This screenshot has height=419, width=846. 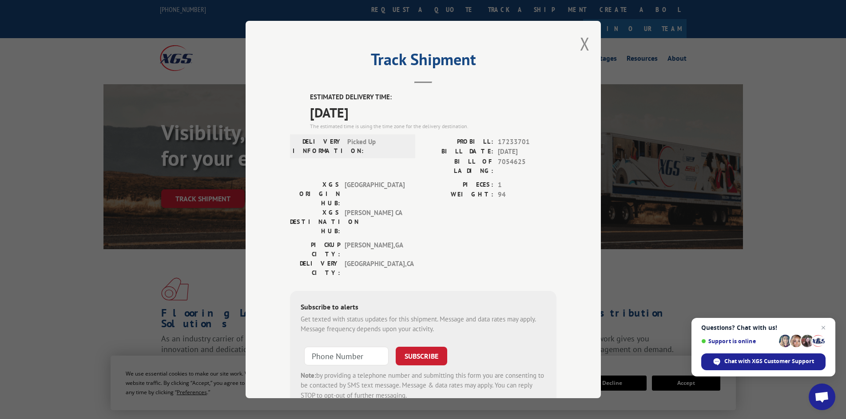 What do you see at coordinates (458, 195) in the screenshot?
I see `label: WEIGHT:` at bounding box center [458, 195].